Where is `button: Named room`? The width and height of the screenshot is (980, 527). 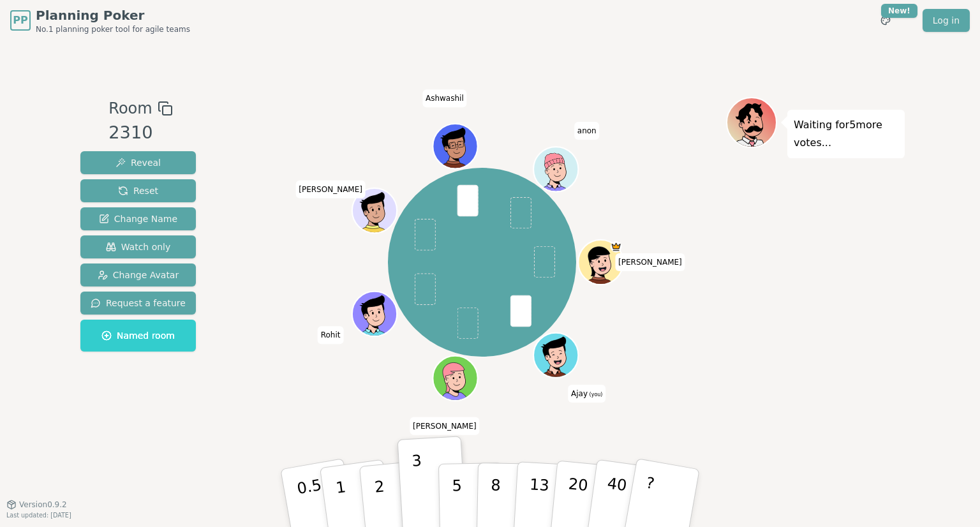
button: Named room is located at coordinates (137, 336).